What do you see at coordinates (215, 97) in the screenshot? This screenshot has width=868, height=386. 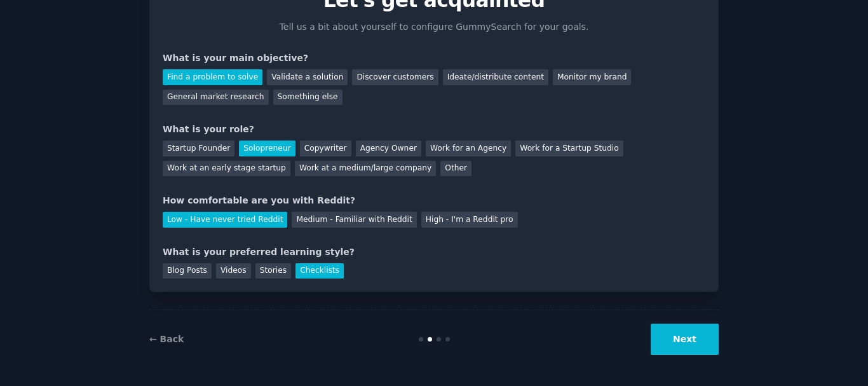 I see `div: General market research` at bounding box center [215, 97].